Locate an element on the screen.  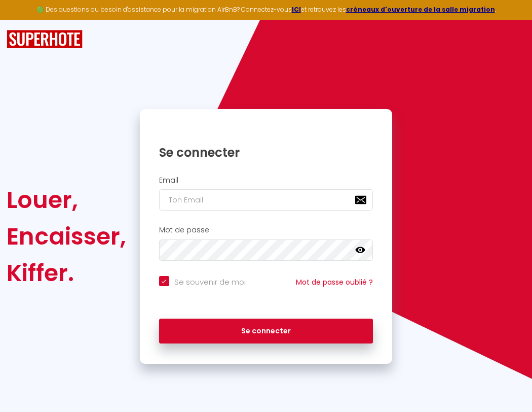
h1: Se connecter is located at coordinates (266, 152).